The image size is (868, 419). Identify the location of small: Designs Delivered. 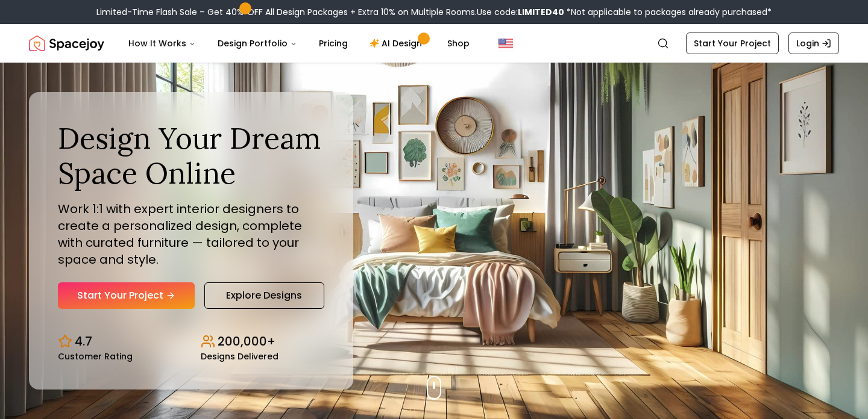
(239, 357).